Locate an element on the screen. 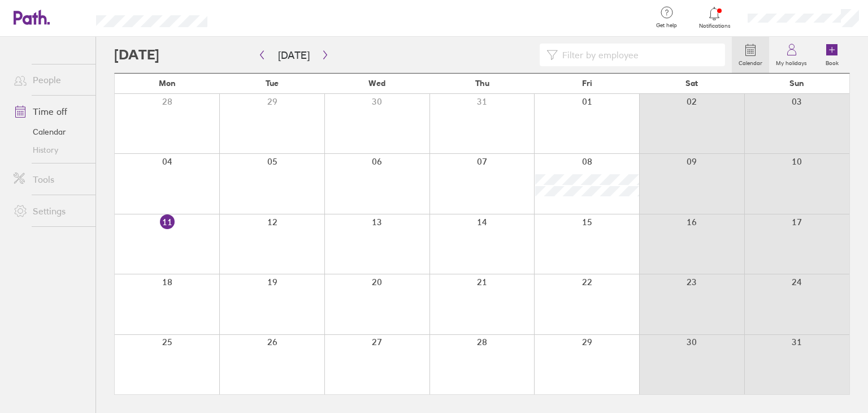 This screenshot has height=413, width=868. a: Book is located at coordinates (832, 55).